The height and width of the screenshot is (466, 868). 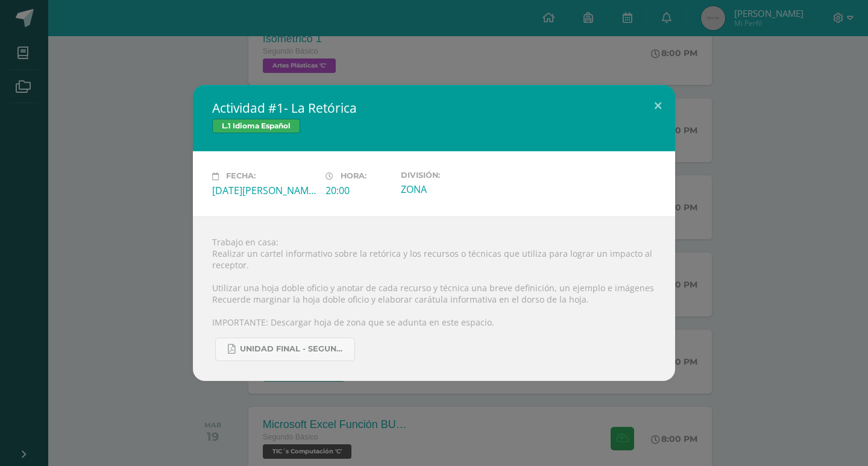 What do you see at coordinates (358, 190) in the screenshot?
I see `div: 20:00` at bounding box center [358, 190].